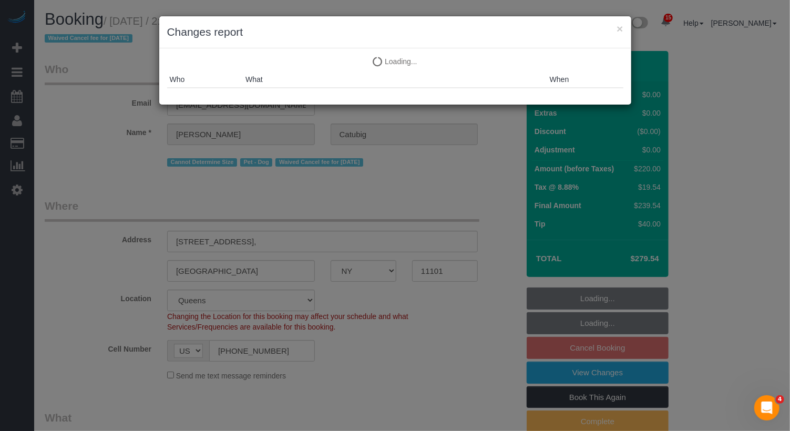 This screenshot has width=790, height=431. I want to click on th: What, so click(395, 79).